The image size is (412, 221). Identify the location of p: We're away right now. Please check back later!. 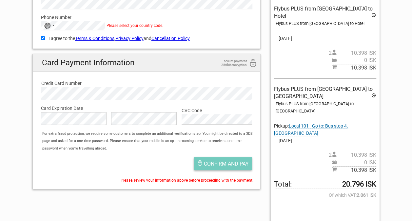
(42, 14).